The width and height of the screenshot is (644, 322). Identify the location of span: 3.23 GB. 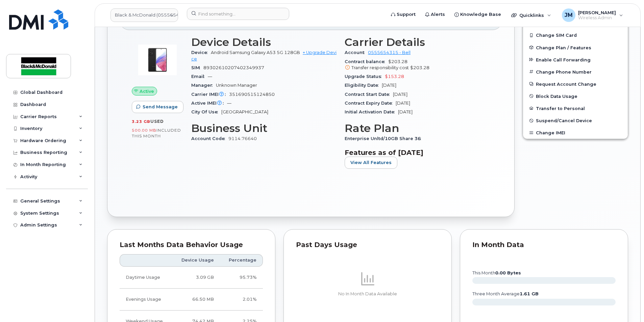
(141, 121).